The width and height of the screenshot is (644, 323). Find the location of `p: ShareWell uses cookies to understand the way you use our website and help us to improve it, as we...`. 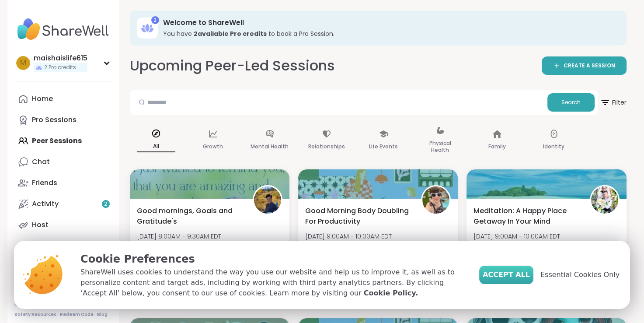

p: ShareWell uses cookies to understand the way you use our website and help us to improve it, as we... is located at coordinates (273, 283).